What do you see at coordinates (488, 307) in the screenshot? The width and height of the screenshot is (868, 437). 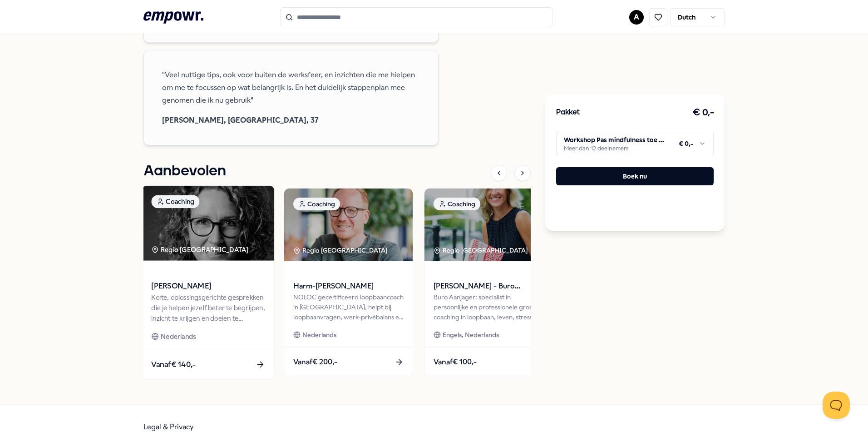 I see `div: Buro Aanjager: specialist in persoonlijke en professionele groei, coaching in loopbaan, leven, st...` at bounding box center [488, 307].